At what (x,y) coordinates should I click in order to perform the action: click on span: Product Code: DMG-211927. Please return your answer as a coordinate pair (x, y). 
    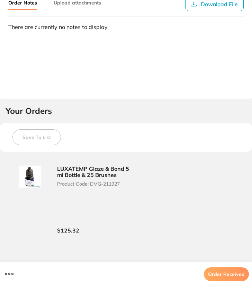
    Looking at the image, I should click on (109, 184).